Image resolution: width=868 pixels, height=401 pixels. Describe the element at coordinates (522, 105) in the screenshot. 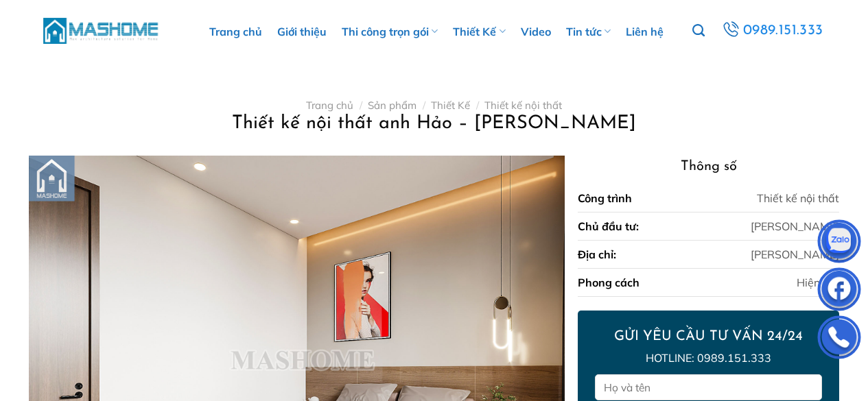

I see `a: Thiết kế nội thất` at that location.